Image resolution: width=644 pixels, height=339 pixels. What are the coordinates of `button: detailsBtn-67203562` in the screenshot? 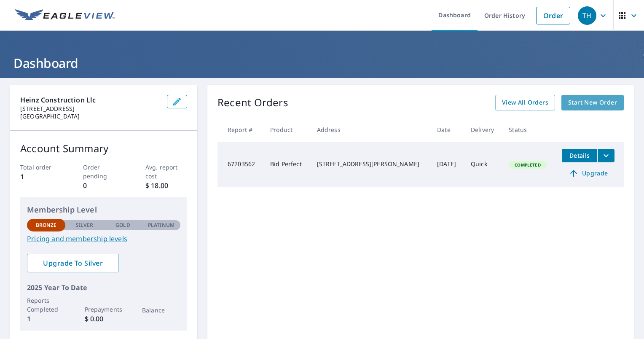 It's located at (579, 156).